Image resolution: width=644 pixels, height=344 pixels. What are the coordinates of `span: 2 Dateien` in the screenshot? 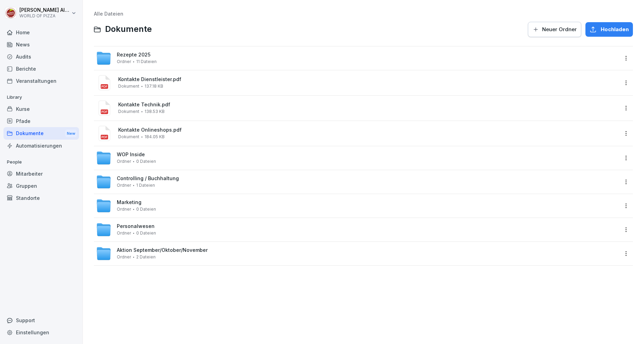 It's located at (146, 257).